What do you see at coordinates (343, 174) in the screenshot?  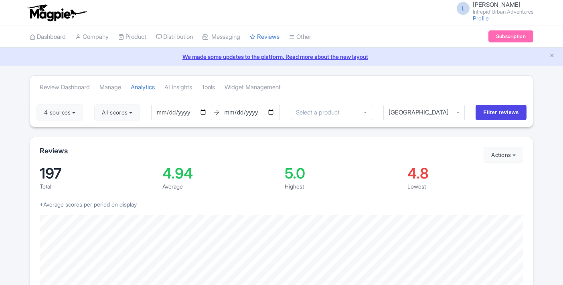 I see `div: 5.0` at bounding box center [343, 174].